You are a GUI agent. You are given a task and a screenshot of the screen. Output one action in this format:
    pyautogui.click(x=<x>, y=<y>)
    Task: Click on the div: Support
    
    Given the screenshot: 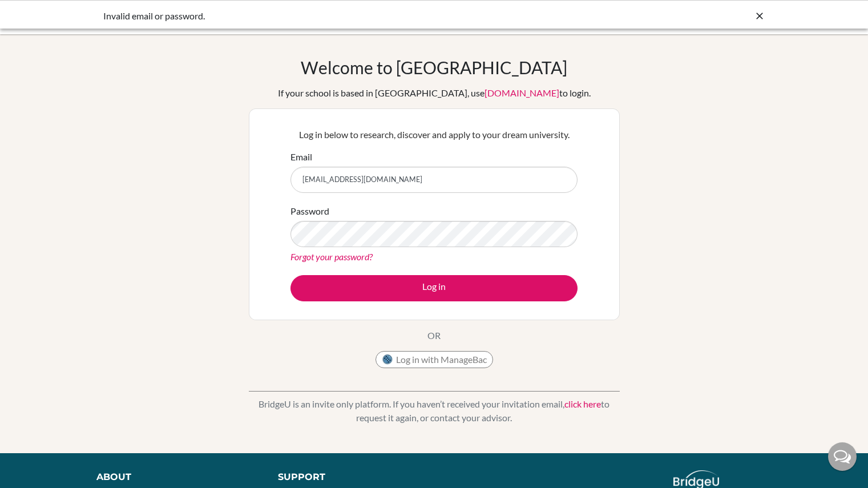 What is the action you would take?
    pyautogui.click(x=350, y=477)
    